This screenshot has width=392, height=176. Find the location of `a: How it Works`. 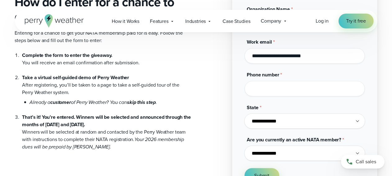

a: How it Works is located at coordinates (125, 21).